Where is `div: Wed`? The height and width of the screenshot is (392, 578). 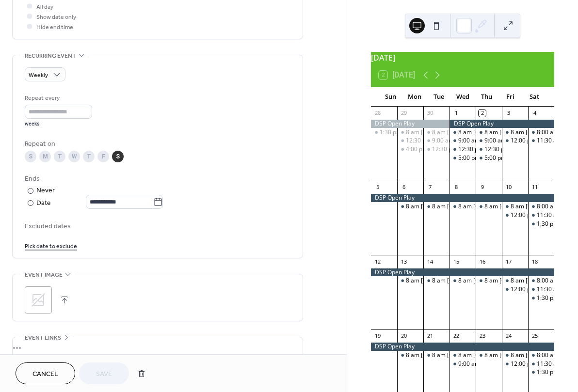 div: Wed is located at coordinates (462, 97).